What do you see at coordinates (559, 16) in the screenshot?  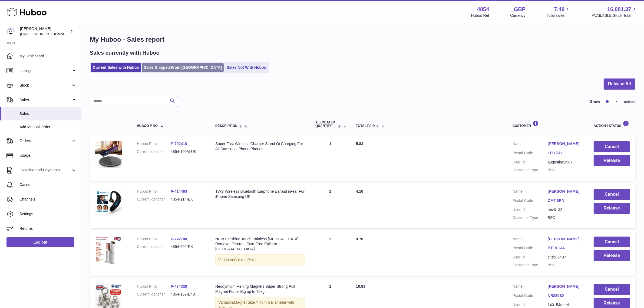 I see `span: Total sales` at bounding box center [559, 16].